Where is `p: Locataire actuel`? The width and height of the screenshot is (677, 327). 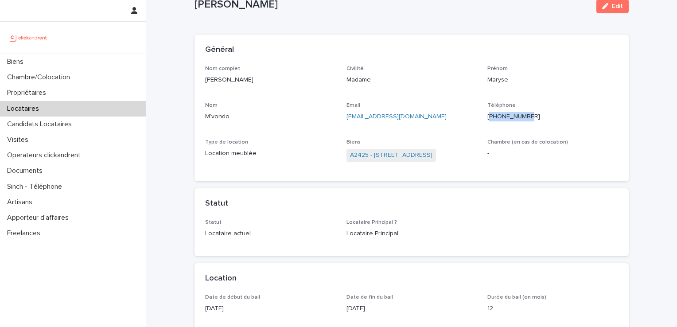 p: Locataire actuel is located at coordinates (270, 234).